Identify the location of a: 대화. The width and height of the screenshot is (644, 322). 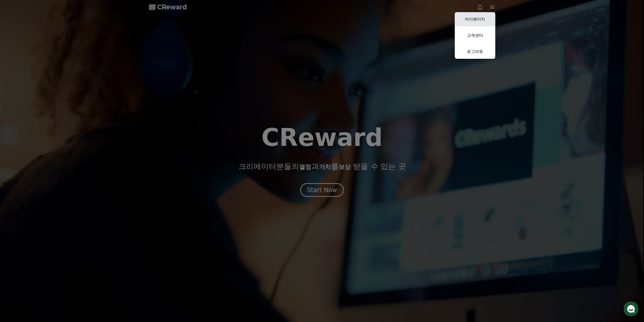
(50, 167).